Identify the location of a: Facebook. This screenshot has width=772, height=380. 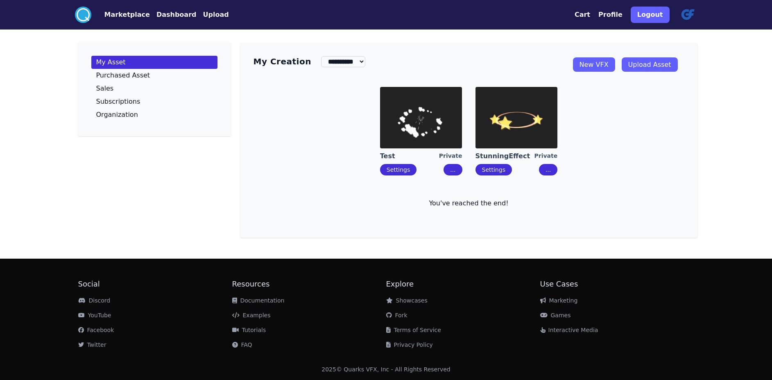
(96, 330).